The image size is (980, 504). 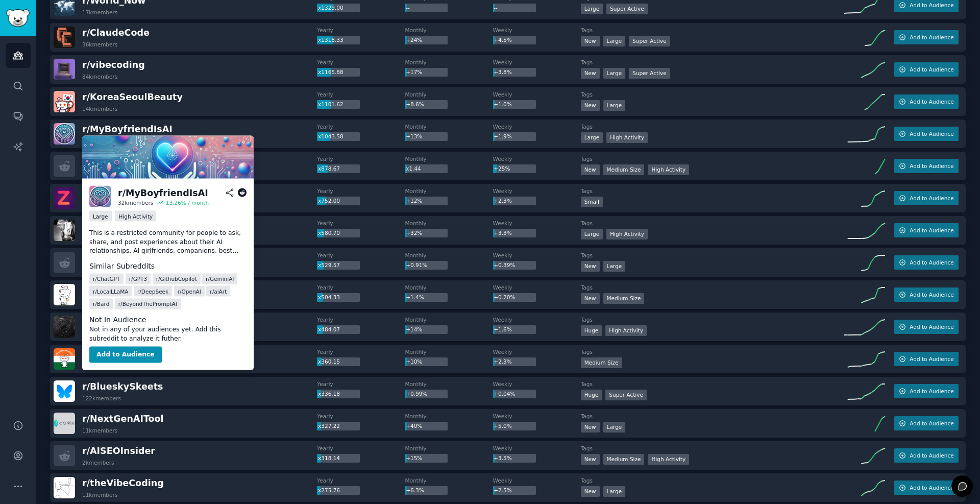 I want to click on span: r/ ClaudeCode, so click(x=116, y=33).